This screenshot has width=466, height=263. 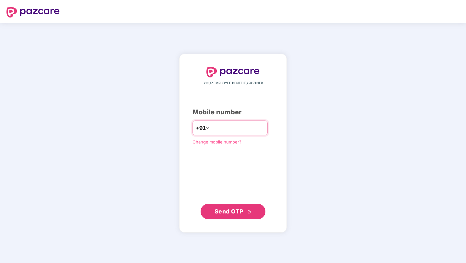 I want to click on a: Change mobile number?, so click(x=217, y=142).